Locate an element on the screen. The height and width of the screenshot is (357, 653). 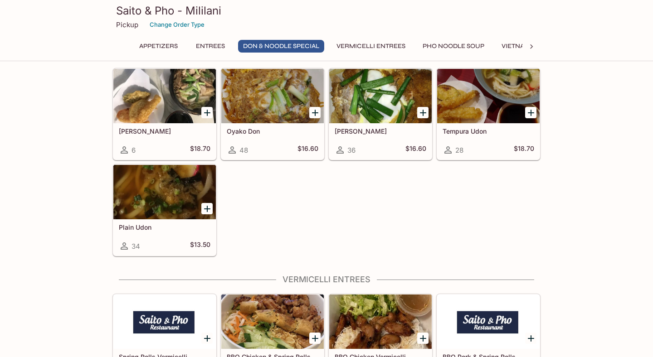
button: Don & Noodle Special is located at coordinates (281, 46).